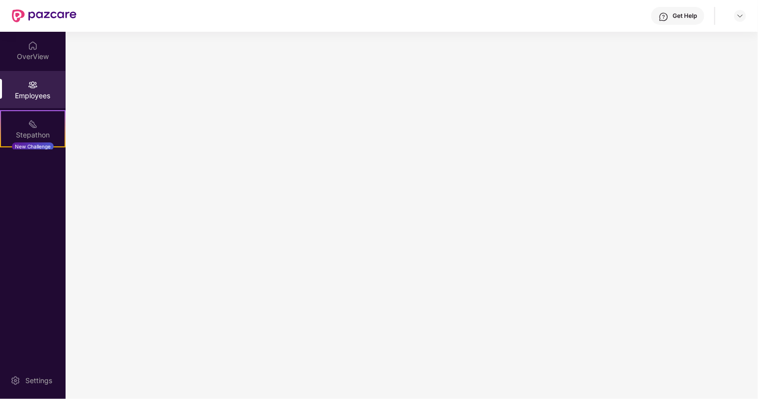  What do you see at coordinates (684, 16) in the screenshot?
I see `div: Get Help` at bounding box center [684, 16].